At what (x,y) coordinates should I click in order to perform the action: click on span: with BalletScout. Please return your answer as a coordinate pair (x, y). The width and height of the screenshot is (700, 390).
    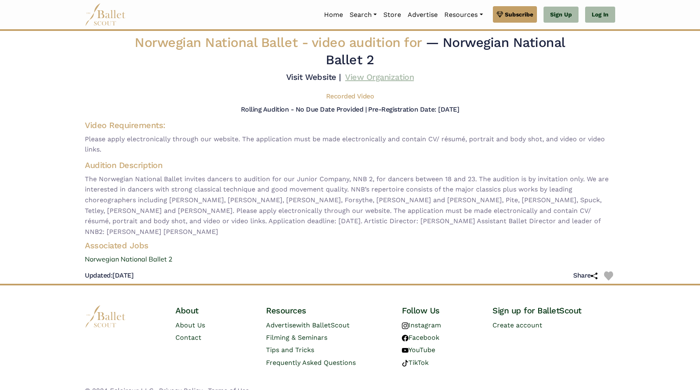
    Looking at the image, I should click on (323, 325).